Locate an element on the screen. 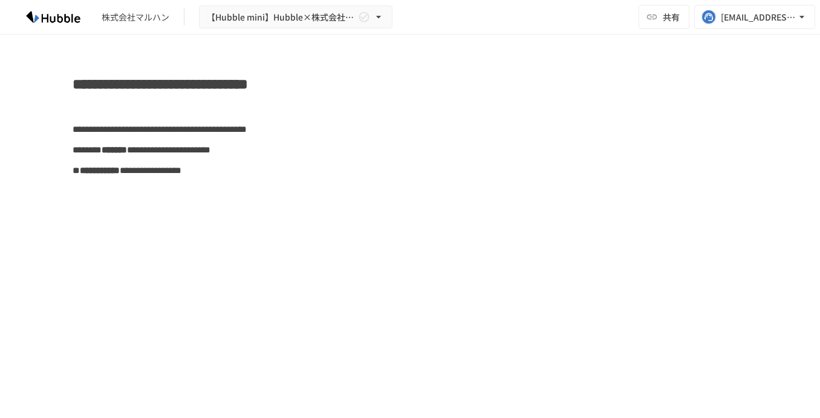 This screenshot has height=418, width=820. span: 共有 is located at coordinates (671, 17).